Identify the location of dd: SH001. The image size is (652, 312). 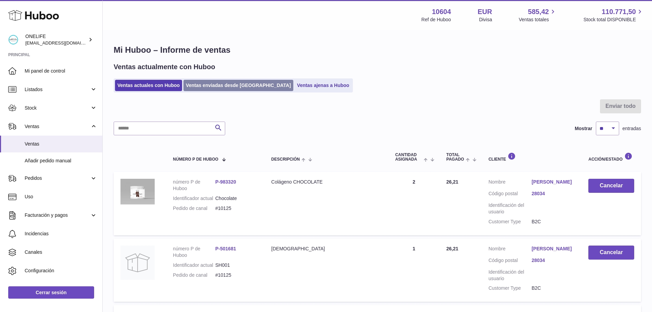
(237, 265).